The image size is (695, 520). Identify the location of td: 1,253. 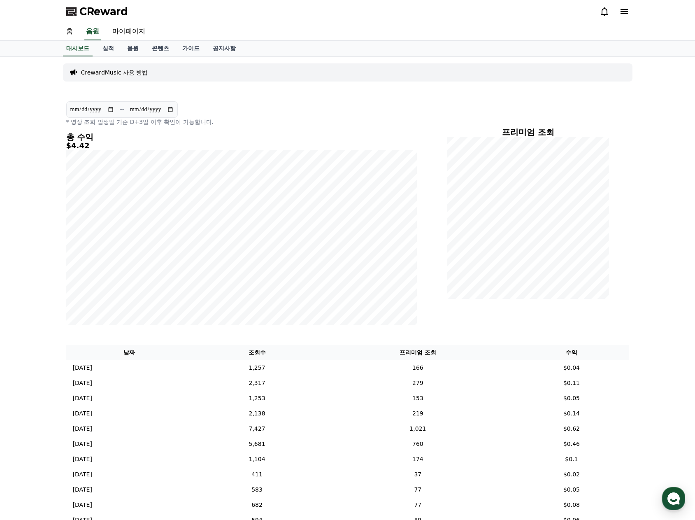
(257, 398).